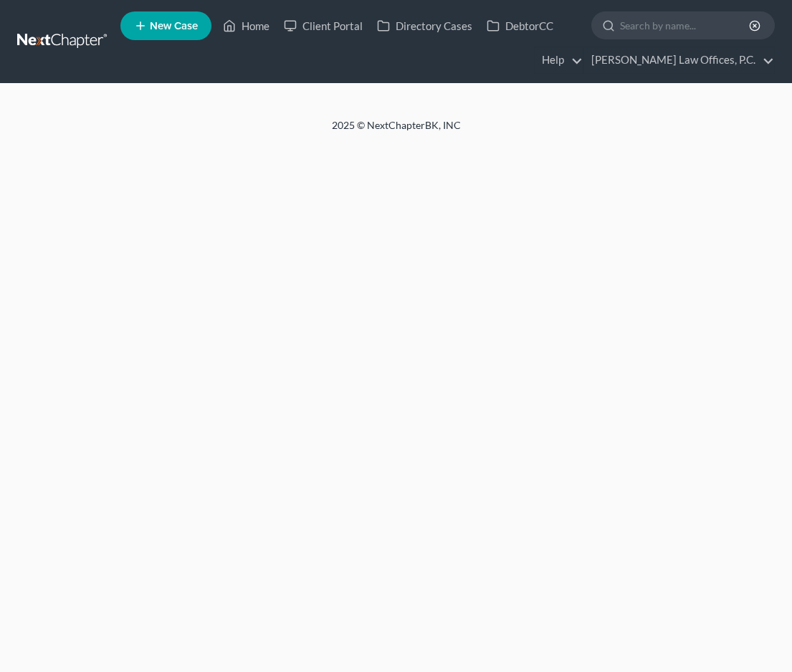 The width and height of the screenshot is (792, 672). I want to click on input: Search by name..., so click(685, 25).